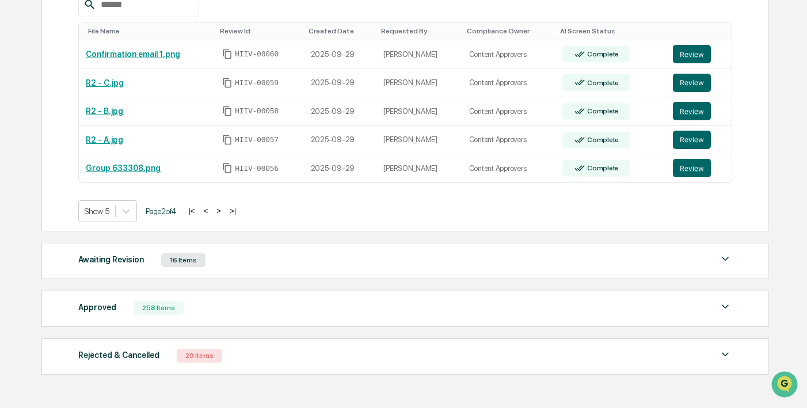 Image resolution: width=807 pixels, height=408 pixels. I want to click on div: Awaiting Revision, so click(111, 260).